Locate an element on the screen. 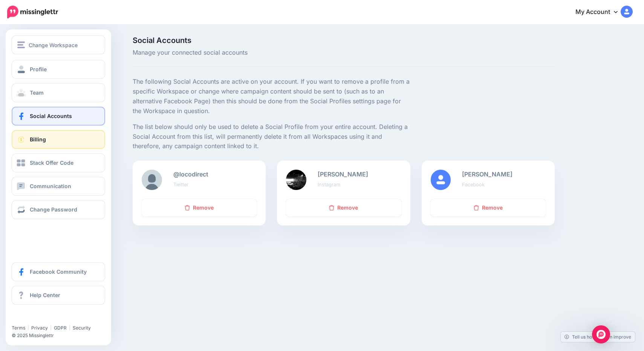 This screenshot has height=351, width=644. span: Billing is located at coordinates (38, 139).